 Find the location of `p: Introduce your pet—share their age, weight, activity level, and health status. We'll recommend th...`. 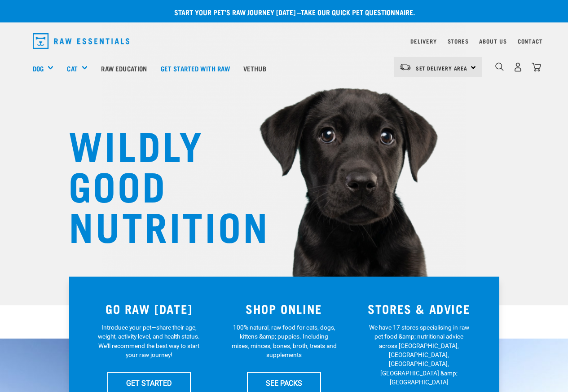

p: Introduce your pet—share their age, weight, activity level, and health status. We'll recommend th... is located at coordinates (149, 341).